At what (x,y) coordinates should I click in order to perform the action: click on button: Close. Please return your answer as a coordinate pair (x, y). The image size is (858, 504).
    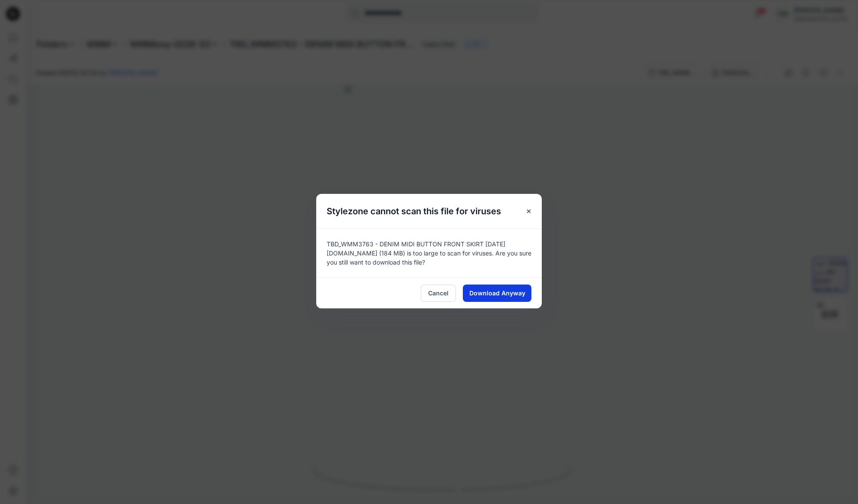
    Looking at the image, I should click on (529, 211).